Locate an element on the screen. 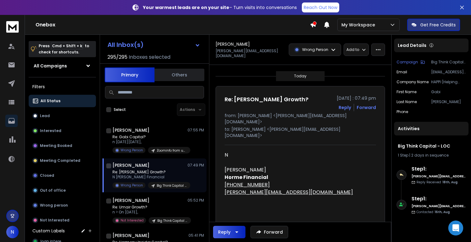 The width and height of the screenshot is (471, 242). p: Company Name is located at coordinates (412, 82).